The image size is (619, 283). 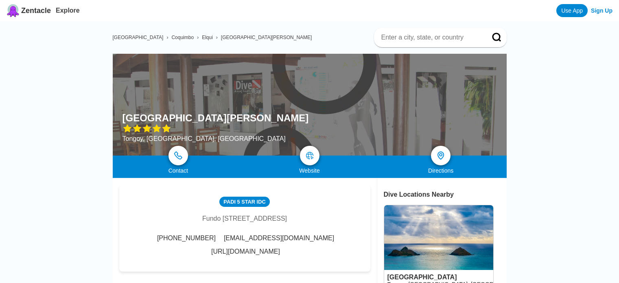 I want to click on a: Explore, so click(x=68, y=10).